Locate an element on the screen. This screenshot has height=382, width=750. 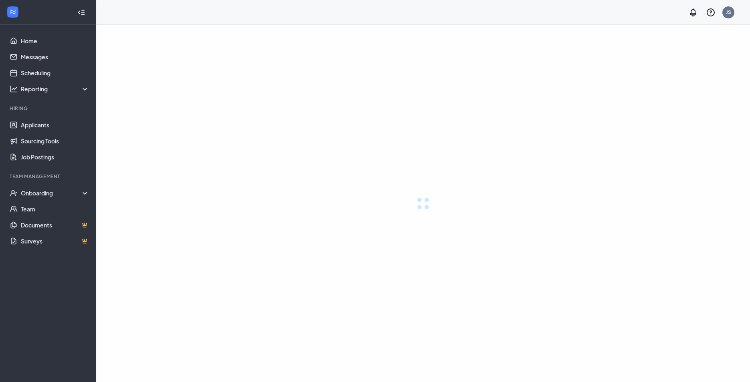
a: Team is located at coordinates (55, 209).